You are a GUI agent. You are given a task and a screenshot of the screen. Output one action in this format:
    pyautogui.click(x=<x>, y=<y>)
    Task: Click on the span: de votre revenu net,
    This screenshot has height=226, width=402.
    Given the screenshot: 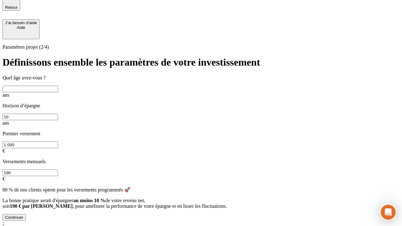 What is the action you would take?
    pyautogui.click(x=125, y=200)
    